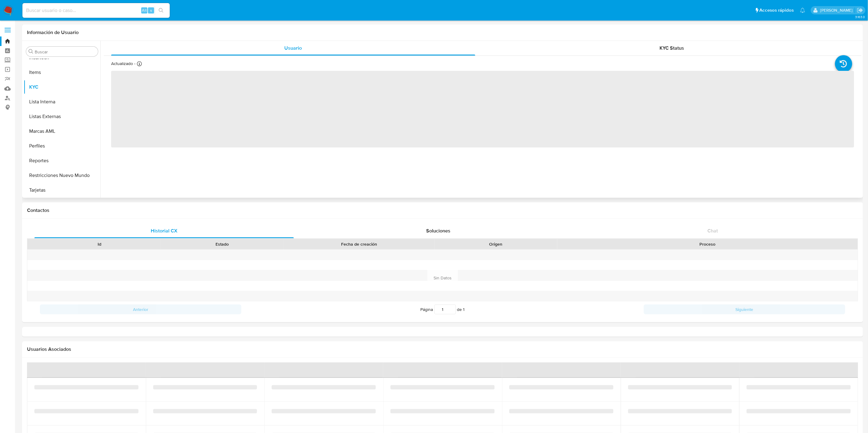 Image resolution: width=868 pixels, height=433 pixels. What do you see at coordinates (62, 102) in the screenshot?
I see `button: Lista Interna` at bounding box center [62, 102].